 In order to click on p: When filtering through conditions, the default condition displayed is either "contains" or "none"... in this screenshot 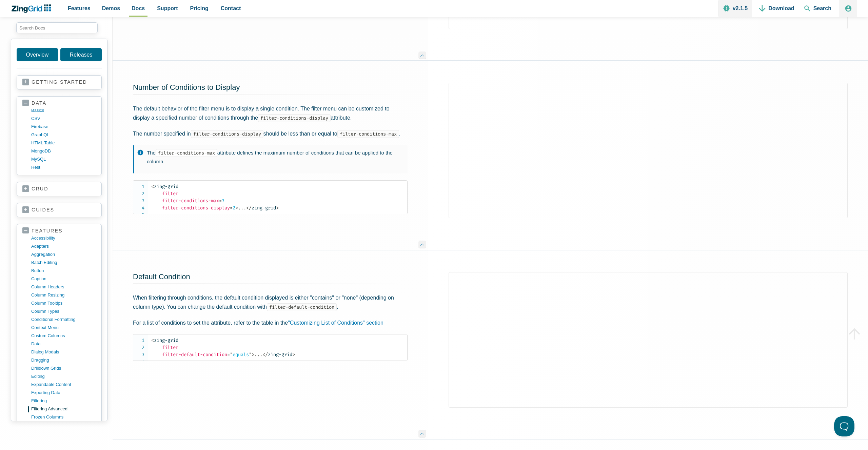, I will do `click(270, 302)`.